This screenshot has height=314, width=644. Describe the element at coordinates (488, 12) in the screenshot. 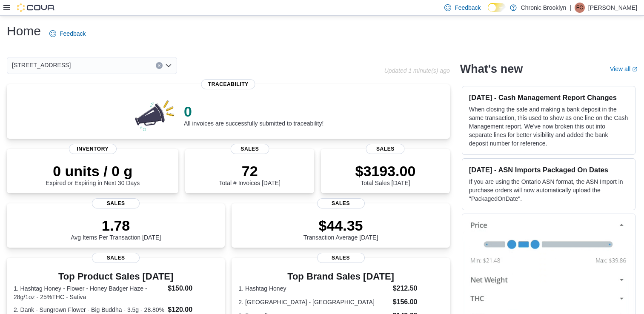

I see `span: Dark Mode` at that location.